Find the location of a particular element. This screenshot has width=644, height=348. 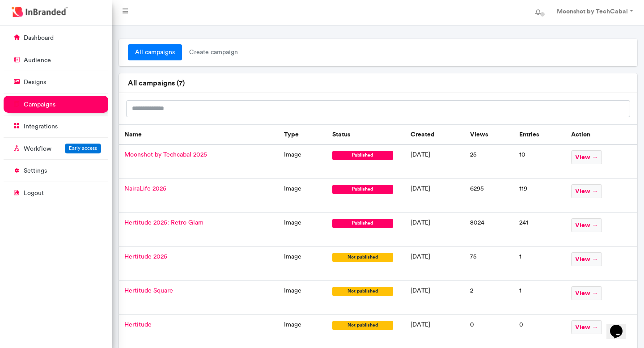

p: campaigns is located at coordinates (39, 105).